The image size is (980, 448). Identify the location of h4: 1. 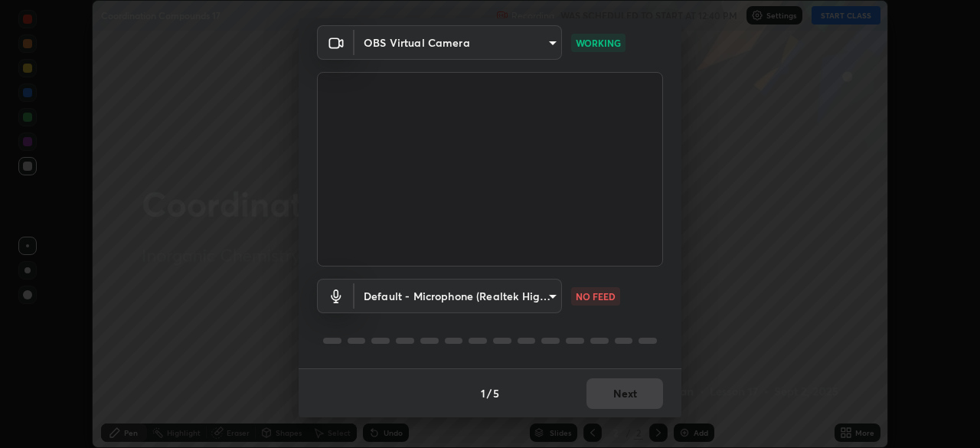
(483, 393).